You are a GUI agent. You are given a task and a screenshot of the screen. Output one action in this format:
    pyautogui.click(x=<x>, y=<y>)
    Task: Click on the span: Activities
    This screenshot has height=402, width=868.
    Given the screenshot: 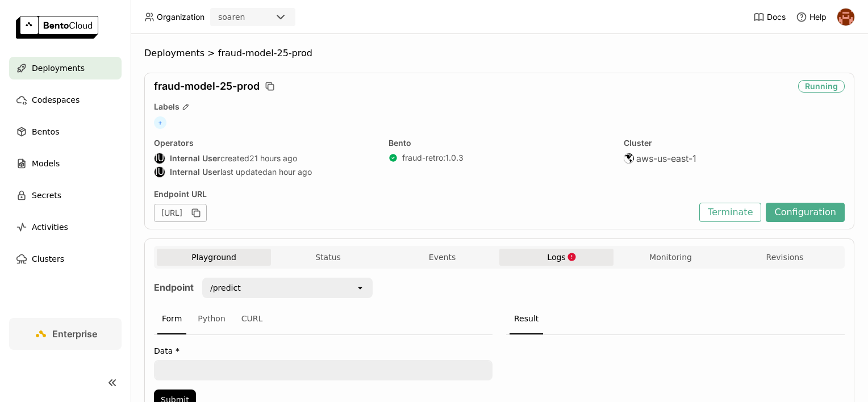 What is the action you would take?
    pyautogui.click(x=50, y=227)
    